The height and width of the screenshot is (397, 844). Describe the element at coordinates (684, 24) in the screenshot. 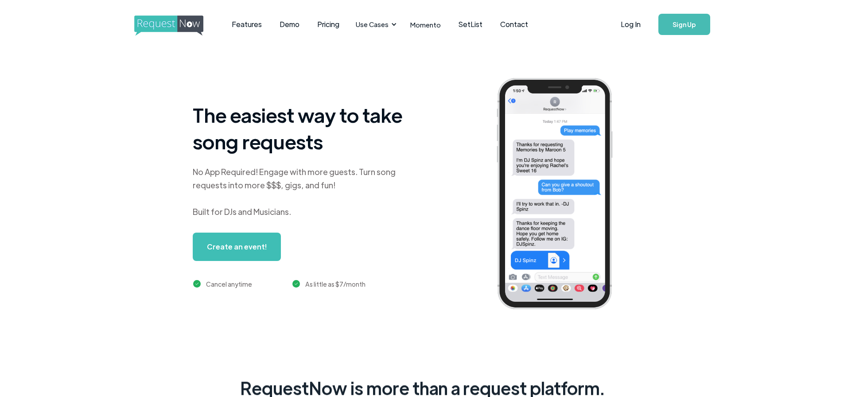

I see `a: Sign Up` at that location.